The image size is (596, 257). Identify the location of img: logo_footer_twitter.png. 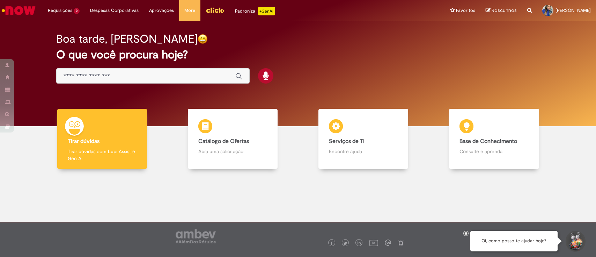
(345, 243).